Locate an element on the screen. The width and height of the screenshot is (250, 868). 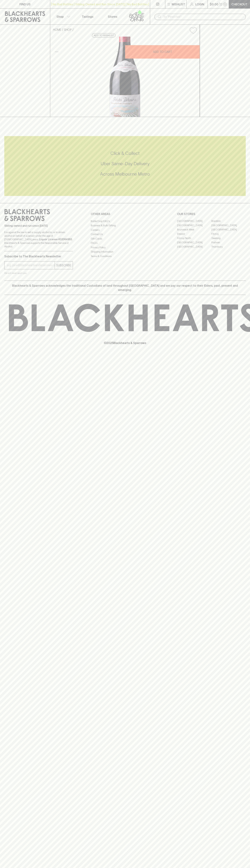
a: Careers is located at coordinates (125, 230).